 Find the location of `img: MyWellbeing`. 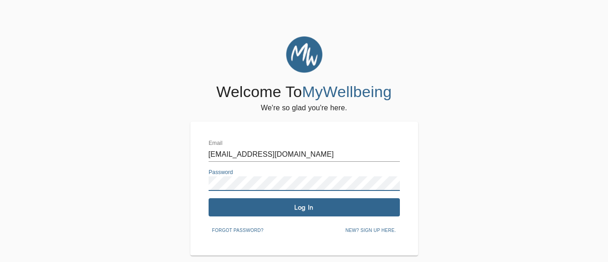

img: MyWellbeing is located at coordinates (304, 55).